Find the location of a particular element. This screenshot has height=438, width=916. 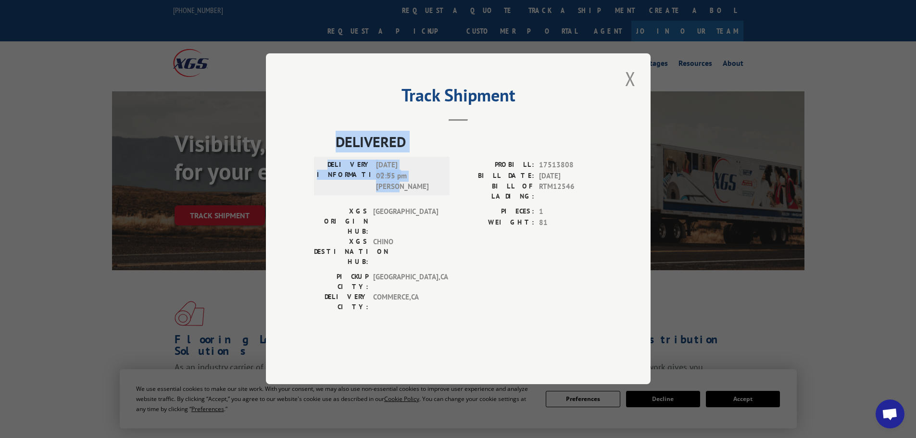

label: XGS DESTINATION HUB: is located at coordinates (341, 252).